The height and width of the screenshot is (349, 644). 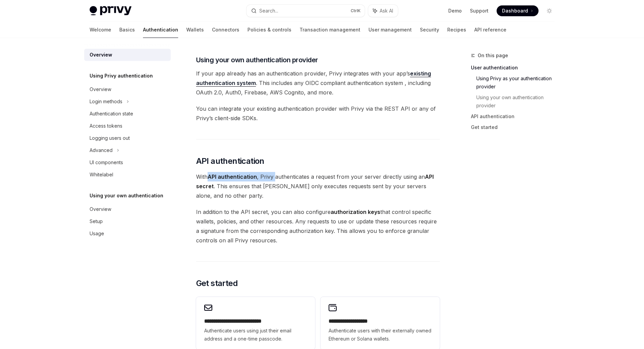 I want to click on a: Transaction management, so click(x=330, y=30).